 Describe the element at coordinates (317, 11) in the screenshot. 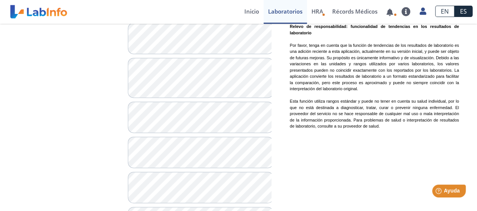

I see `span: HRA` at that location.